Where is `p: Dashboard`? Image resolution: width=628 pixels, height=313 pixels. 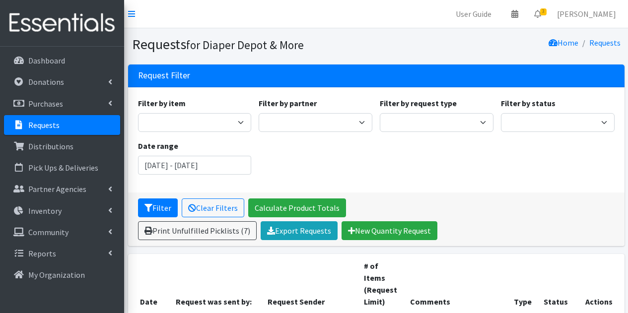
p: Dashboard is located at coordinates (47, 61).